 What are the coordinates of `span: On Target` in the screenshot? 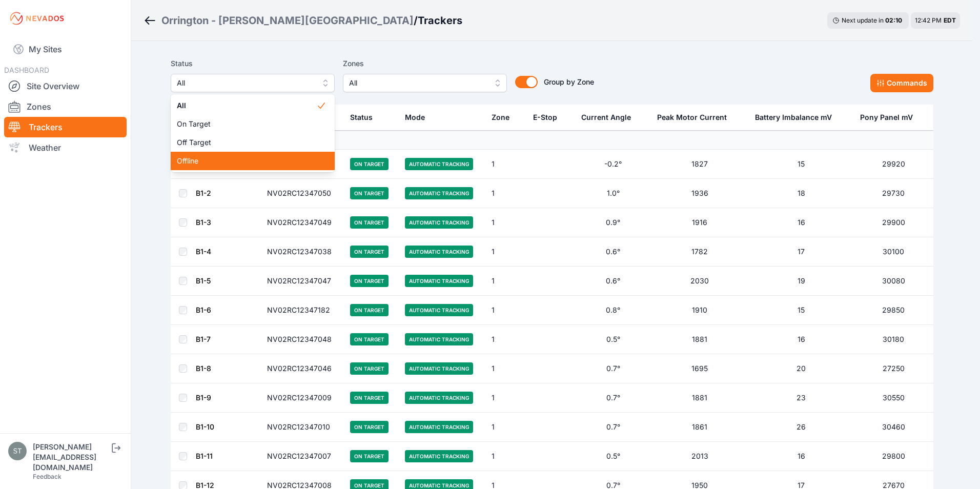 It's located at (247, 124).